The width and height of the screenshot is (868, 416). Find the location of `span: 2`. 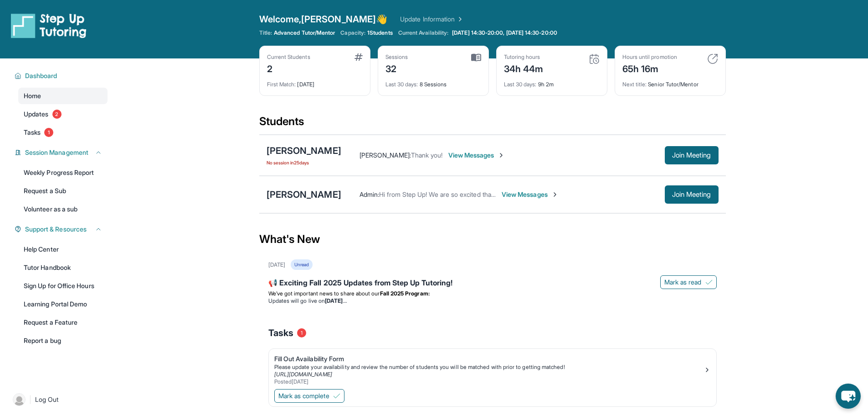

span: 2 is located at coordinates (57, 114).